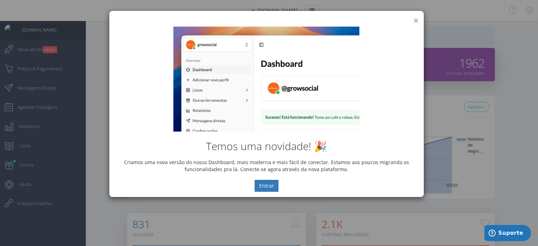 The height and width of the screenshot is (246, 538). What do you see at coordinates (267, 186) in the screenshot?
I see `button: Entrar` at bounding box center [267, 186].